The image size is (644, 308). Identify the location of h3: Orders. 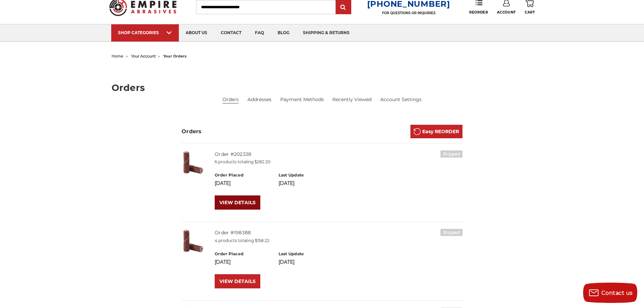
(192, 132).